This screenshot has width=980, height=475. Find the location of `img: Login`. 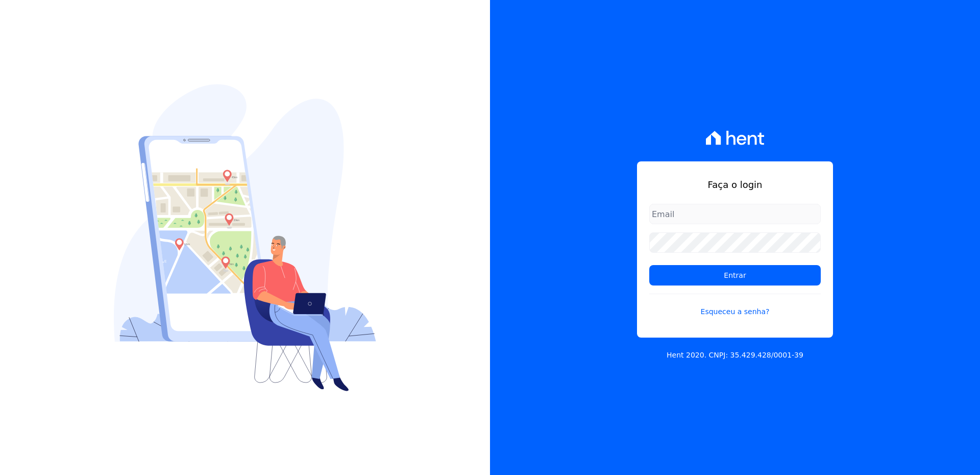

img: Login is located at coordinates (245, 237).